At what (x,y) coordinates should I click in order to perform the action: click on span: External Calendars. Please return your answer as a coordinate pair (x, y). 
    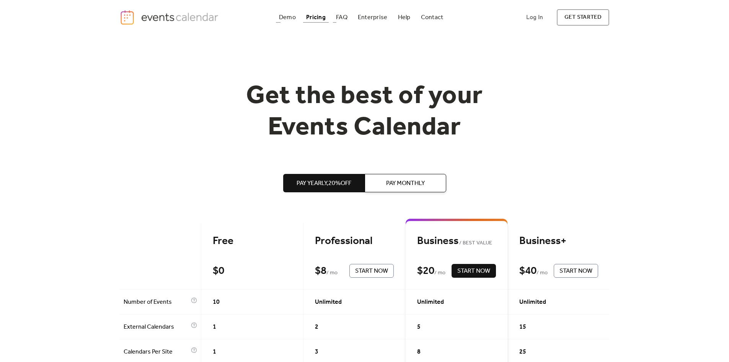
    Looking at the image, I should click on (156, 327).